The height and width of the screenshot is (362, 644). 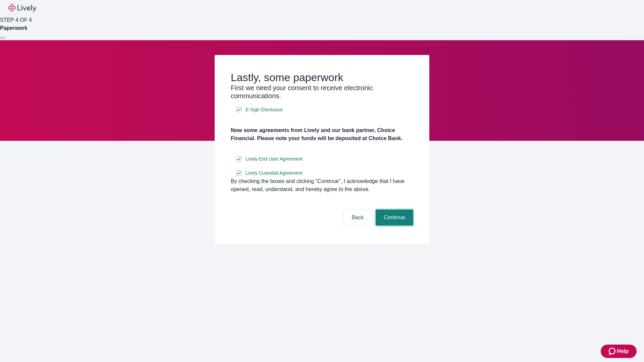 What do you see at coordinates (274, 173) in the screenshot?
I see `span: Lively Custodial Agreement` at bounding box center [274, 173].